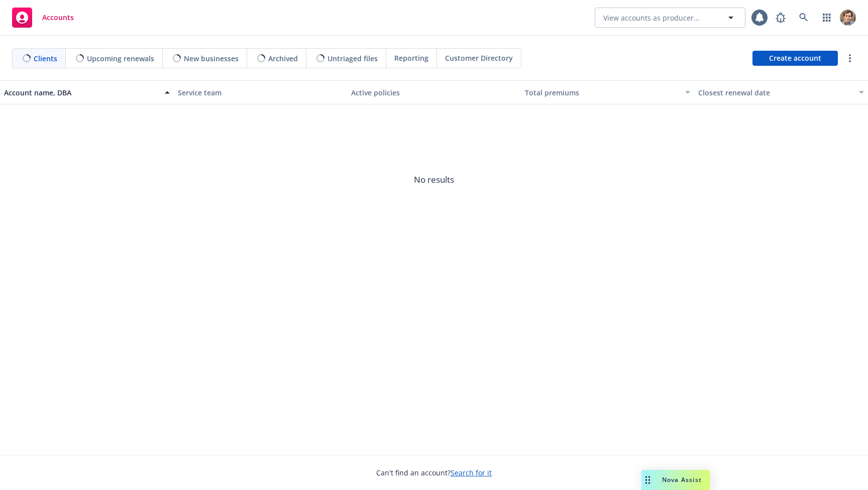  I want to click on div: Total premiums, so click(602, 92).